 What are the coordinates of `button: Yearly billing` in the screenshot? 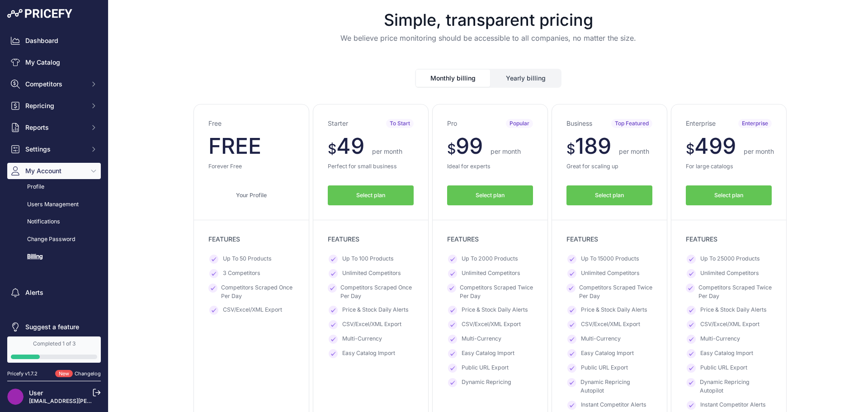 It's located at (526, 78).